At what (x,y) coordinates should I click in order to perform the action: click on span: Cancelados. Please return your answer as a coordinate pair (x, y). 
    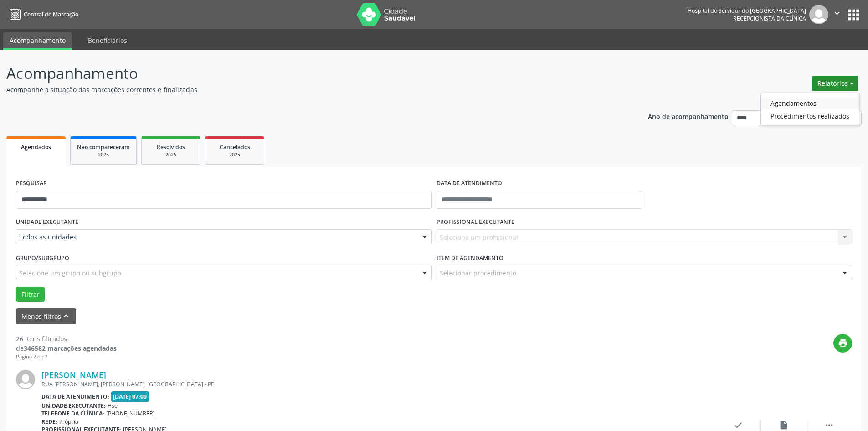
    Looking at the image, I should click on (235, 147).